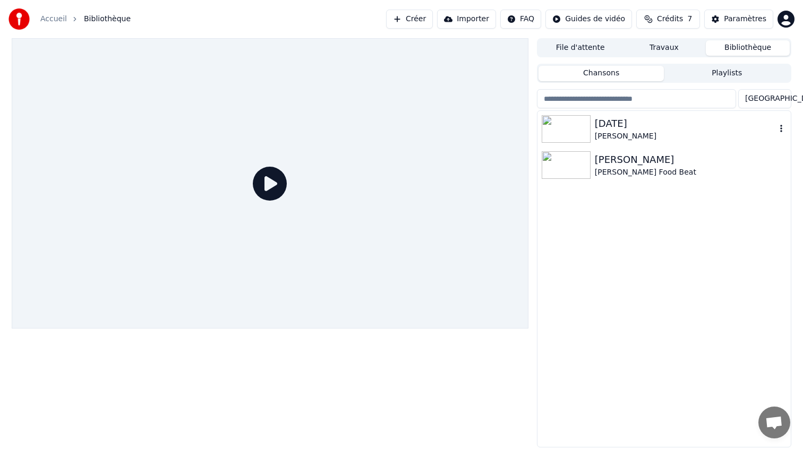 This screenshot has width=803, height=449. Describe the element at coordinates (588, 19) in the screenshot. I see `button: Guides de vidéo` at that location.